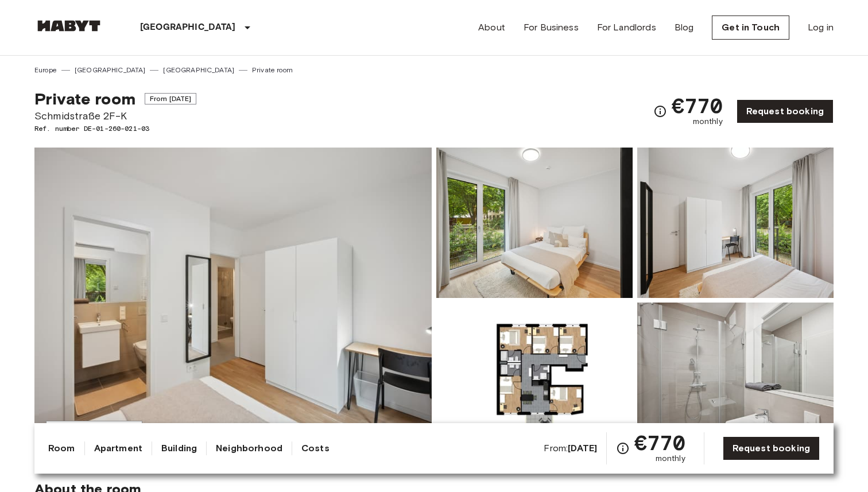  I want to click on a: Apartment, so click(119, 448).